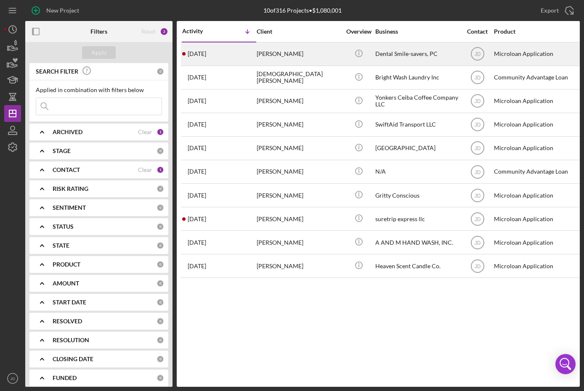 The image size is (584, 391). What do you see at coordinates (67, 132) in the screenshot?
I see `b: ARCHIVED` at bounding box center [67, 132].